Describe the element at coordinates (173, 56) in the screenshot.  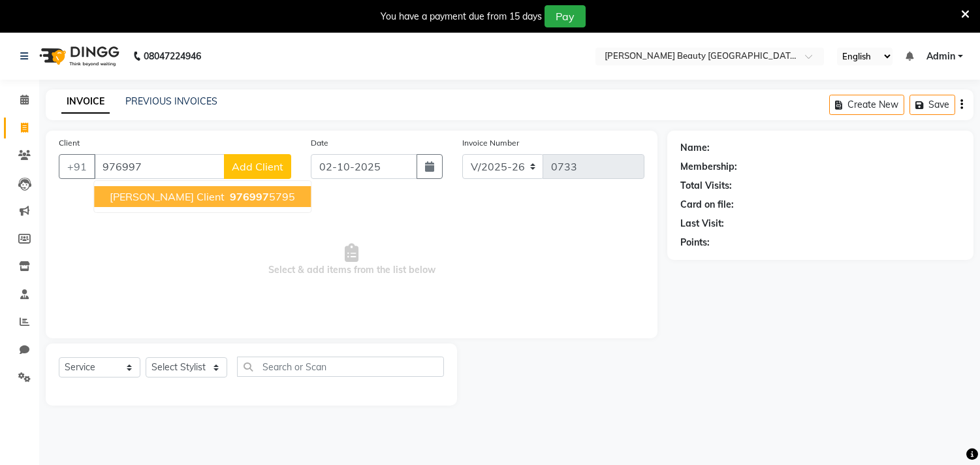
I see `b: 08047224946` at that location.